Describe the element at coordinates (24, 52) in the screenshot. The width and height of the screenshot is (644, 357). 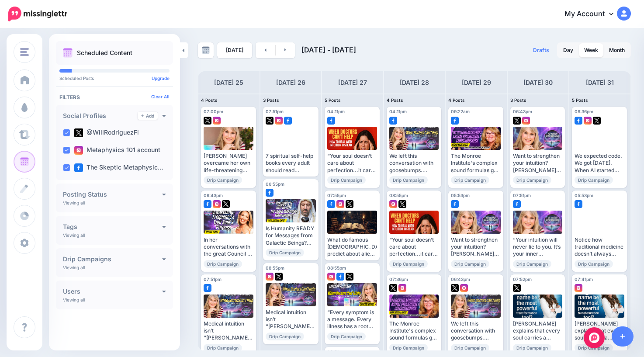
I see `img: menu.png` at that location.